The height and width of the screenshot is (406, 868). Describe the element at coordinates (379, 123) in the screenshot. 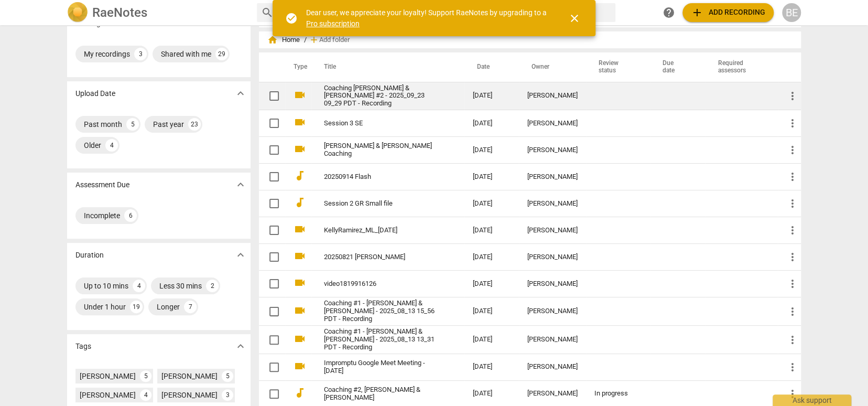

I see `a: Session 3 SE` at that location.